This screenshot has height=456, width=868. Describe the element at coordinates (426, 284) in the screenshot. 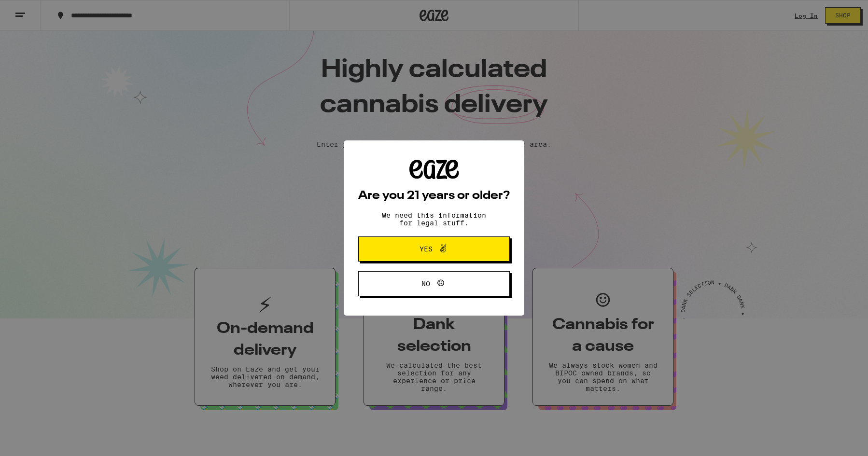

I see `span: No` at that location.